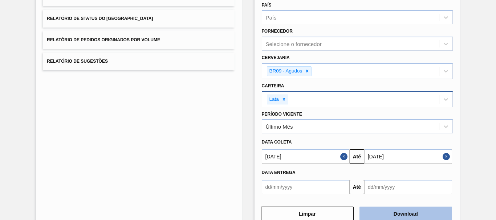 This screenshot has height=220, width=496. Describe the element at coordinates (103, 40) in the screenshot. I see `span: Relatório de Pedidos Originados por Volume` at that location.